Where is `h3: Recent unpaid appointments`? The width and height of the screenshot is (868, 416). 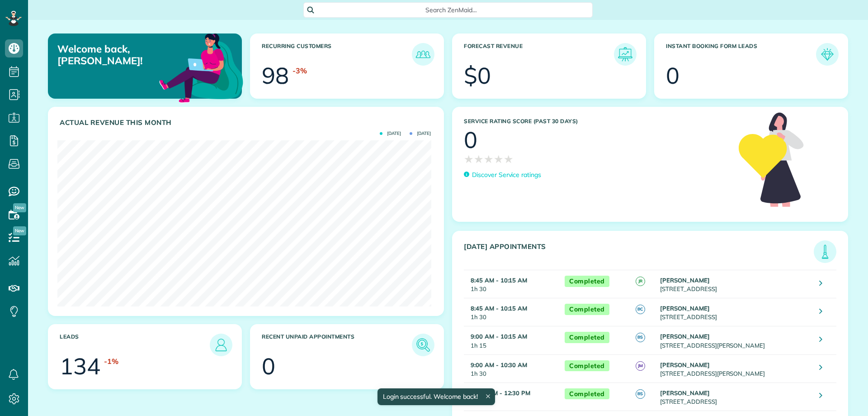 h3: Recent unpaid appointments is located at coordinates (337, 344).